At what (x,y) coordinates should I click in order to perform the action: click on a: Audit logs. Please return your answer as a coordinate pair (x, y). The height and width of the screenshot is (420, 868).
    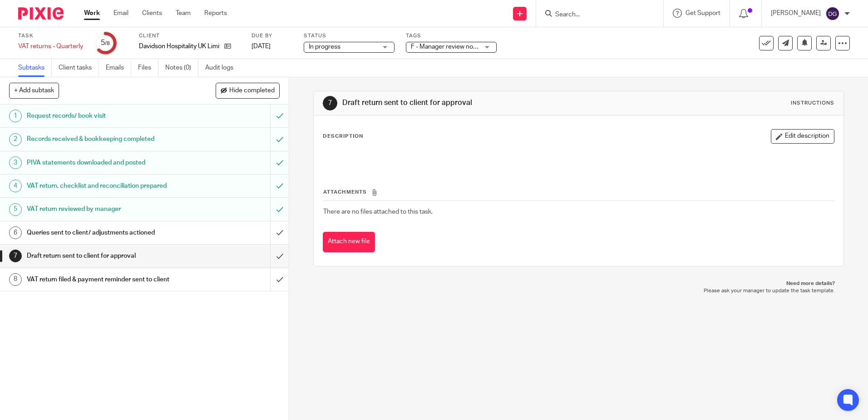
    Looking at the image, I should click on (222, 68).